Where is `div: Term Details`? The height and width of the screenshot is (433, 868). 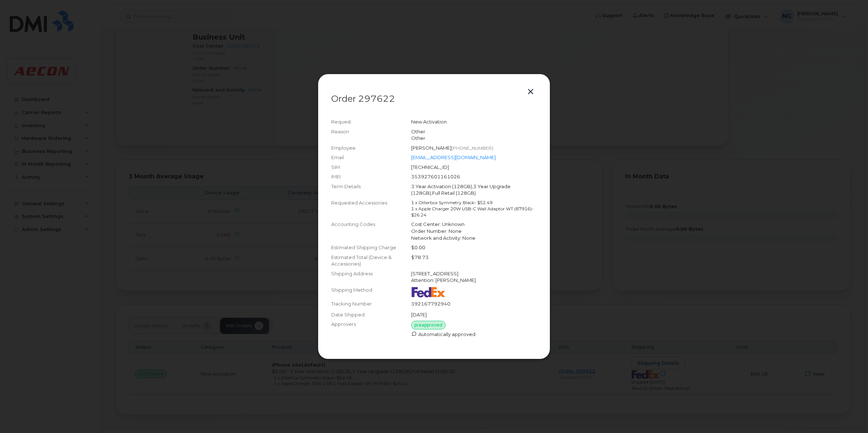 div: Term Details is located at coordinates (371, 190).